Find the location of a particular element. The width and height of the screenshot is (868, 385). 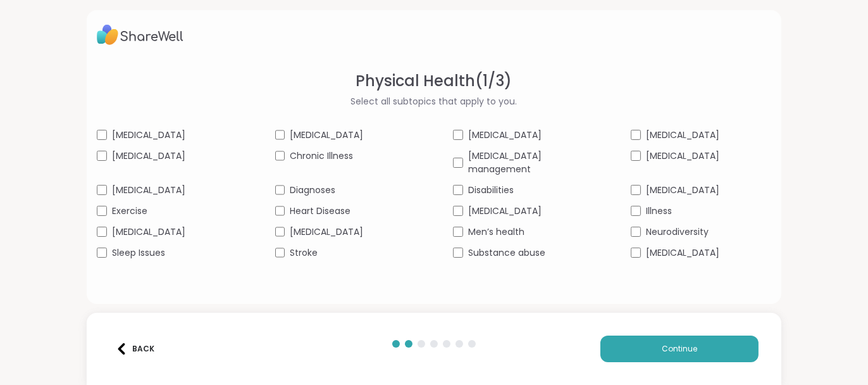

button: Back is located at coordinates (135, 349).